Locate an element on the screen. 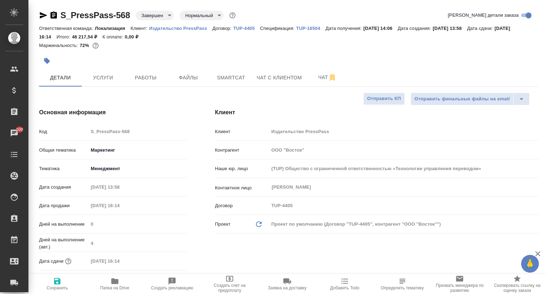 Image resolution: width=546 pixels, height=294 pixels. button: Если добавить услуги и заполнить их объемом, то дата рассчитается автоматически is located at coordinates (68, 261).